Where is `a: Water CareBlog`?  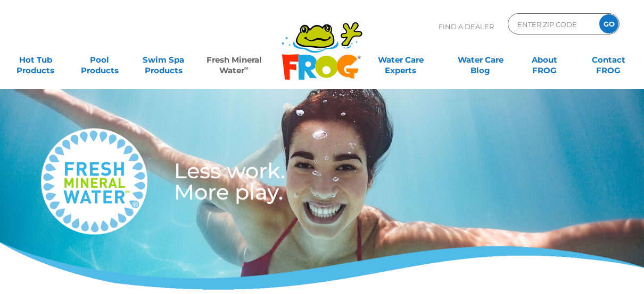
a: Water CareBlog is located at coordinates (481, 60).